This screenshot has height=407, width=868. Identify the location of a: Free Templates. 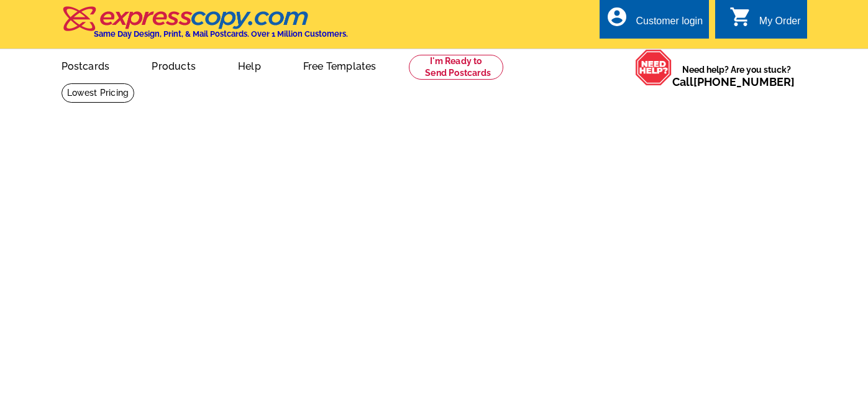
(339, 65).